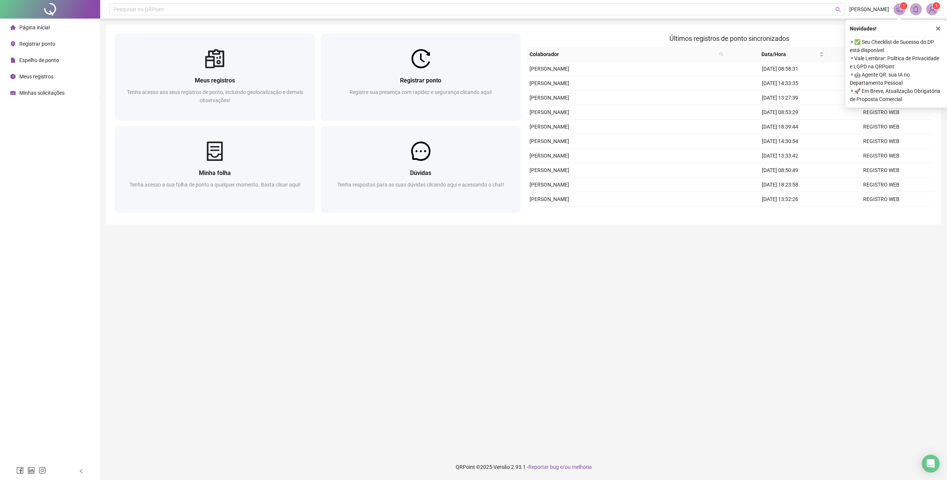  Describe the element at coordinates (931, 463) in the screenshot. I see `div: Open Intercom Messenger` at that location.